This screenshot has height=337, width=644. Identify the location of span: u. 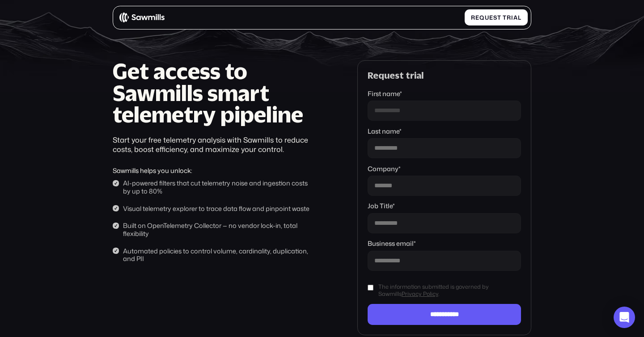
(487, 17).